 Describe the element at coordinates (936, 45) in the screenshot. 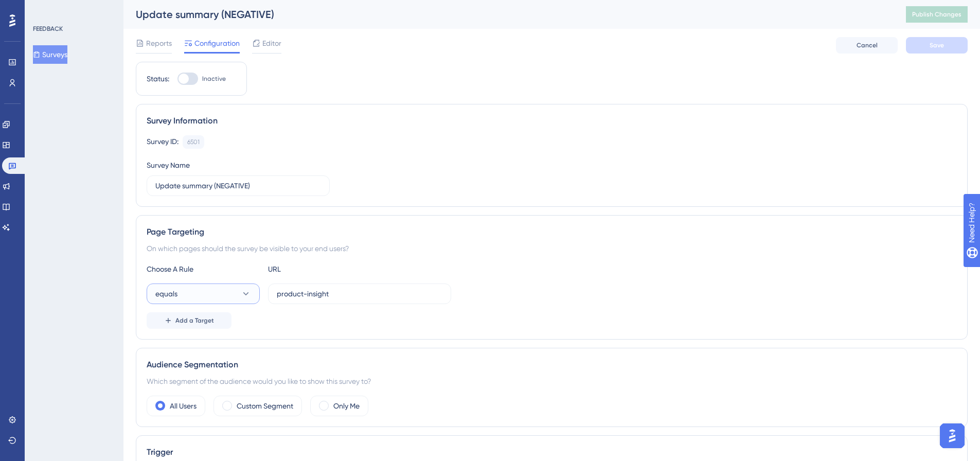

I see `button: Save` at that location.